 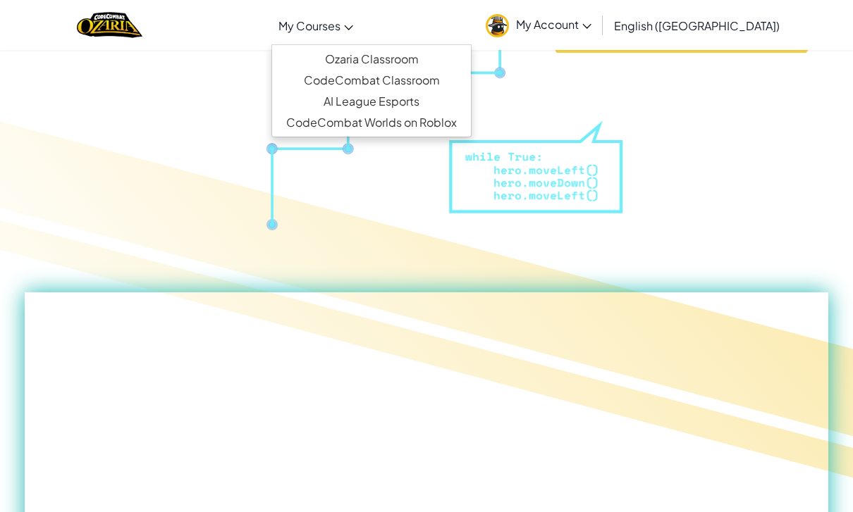 What do you see at coordinates (371, 59) in the screenshot?
I see `a: Ozaria Classroom` at bounding box center [371, 59].